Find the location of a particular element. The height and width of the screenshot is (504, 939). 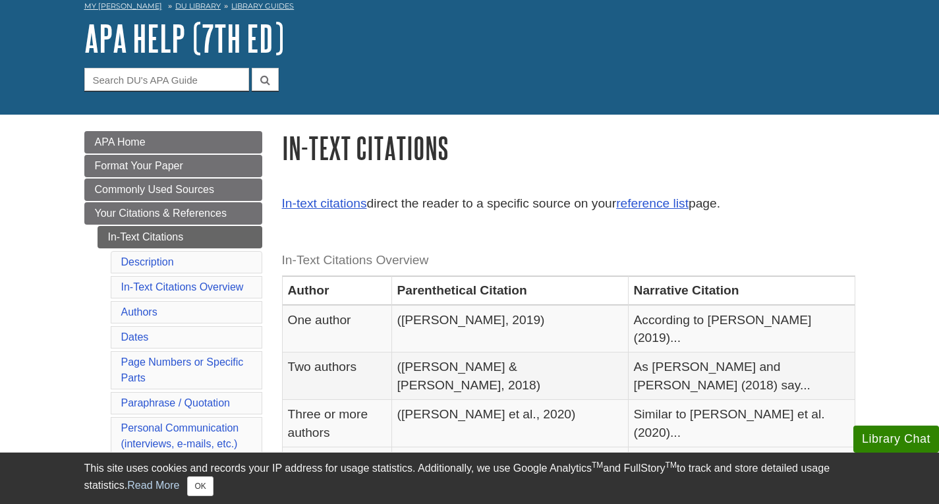

div: This site uses cookies and records your IP address for usage statistics. Additionally, we use Goo... is located at coordinates (470, 478).